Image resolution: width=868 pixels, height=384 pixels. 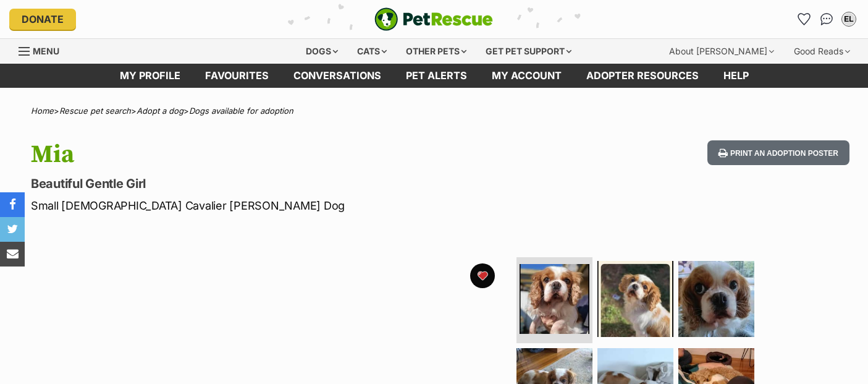 What do you see at coordinates (849, 19) in the screenshot?
I see `button: My account` at bounding box center [849, 19].